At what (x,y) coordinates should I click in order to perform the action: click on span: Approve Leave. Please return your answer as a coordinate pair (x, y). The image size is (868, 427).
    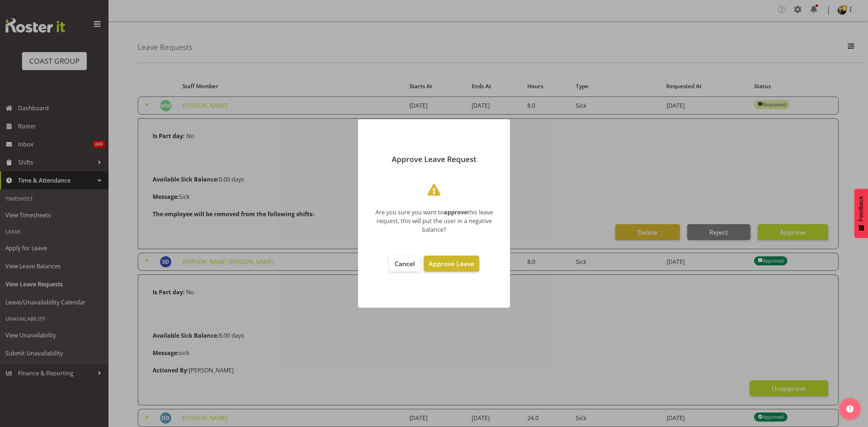
    Looking at the image, I should click on (451, 263).